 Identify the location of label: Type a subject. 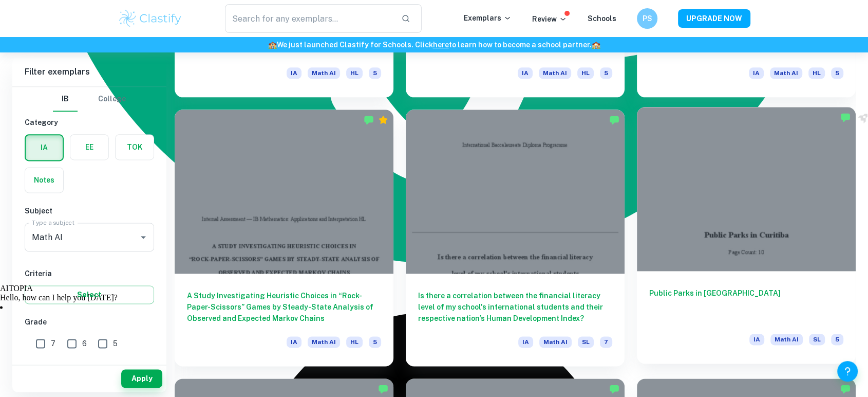
(53, 222).